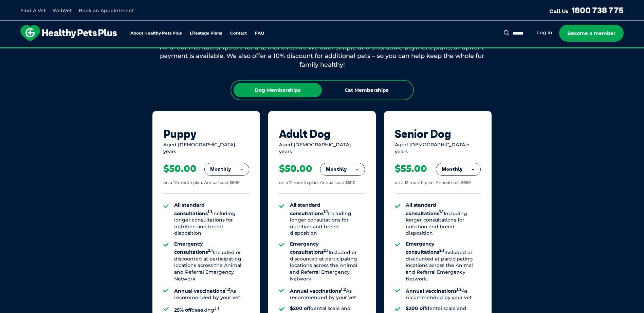  Describe the element at coordinates (62, 10) in the screenshot. I see `a: WebVet` at that location.